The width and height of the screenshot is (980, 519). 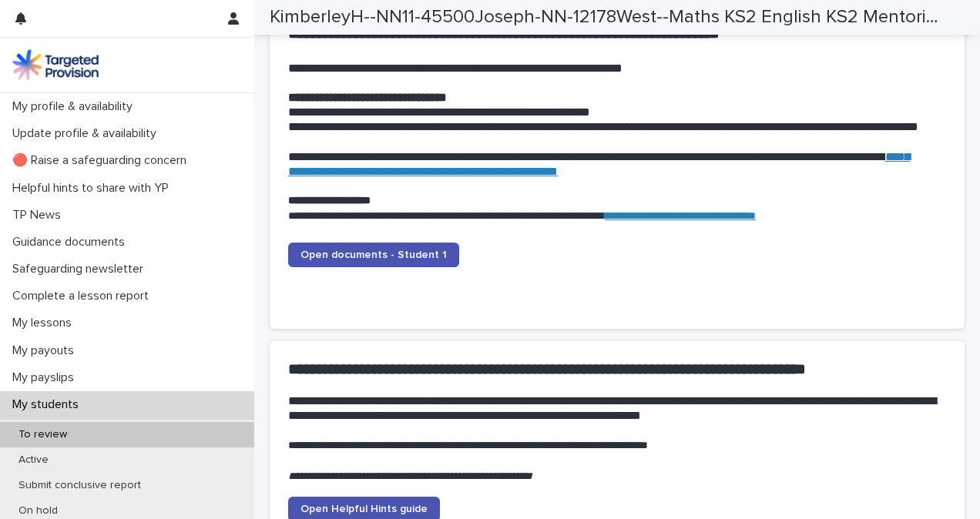 What do you see at coordinates (373, 255) in the screenshot?
I see `a: Open documents - Student 1` at bounding box center [373, 255].